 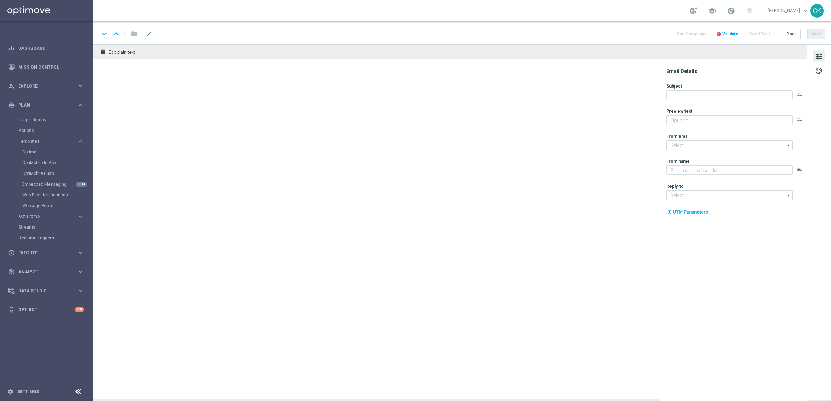 I want to click on span: Plan, so click(x=48, y=105).